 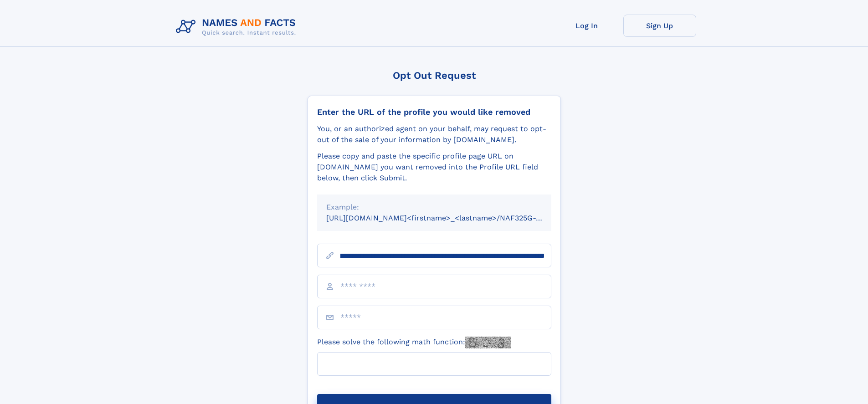 I want to click on label: Please solve the following math function:, so click(x=414, y=342).